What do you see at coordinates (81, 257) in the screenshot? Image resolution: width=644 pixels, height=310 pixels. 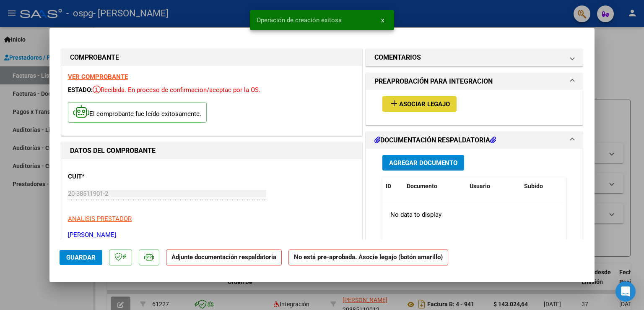 I see `button: Guardar` at bounding box center [81, 257].